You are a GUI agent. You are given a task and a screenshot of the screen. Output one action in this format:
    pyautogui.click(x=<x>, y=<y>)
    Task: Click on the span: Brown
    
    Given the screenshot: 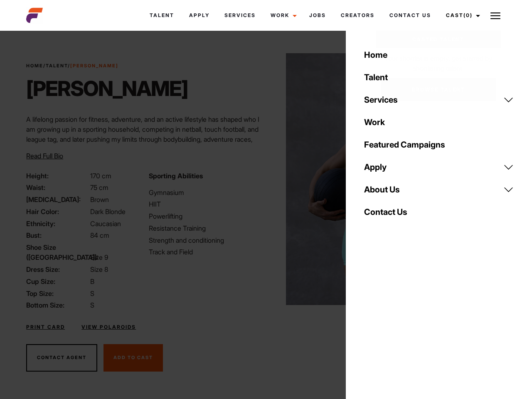 What is the action you would take?
    pyautogui.click(x=99, y=200)
    